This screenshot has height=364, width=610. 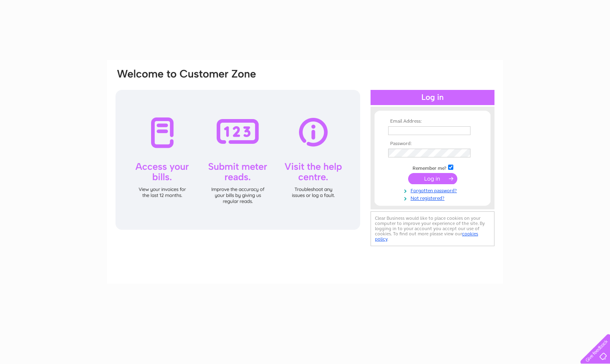 What do you see at coordinates (433, 197) in the screenshot?
I see `a: Not registered?` at bounding box center [433, 197].